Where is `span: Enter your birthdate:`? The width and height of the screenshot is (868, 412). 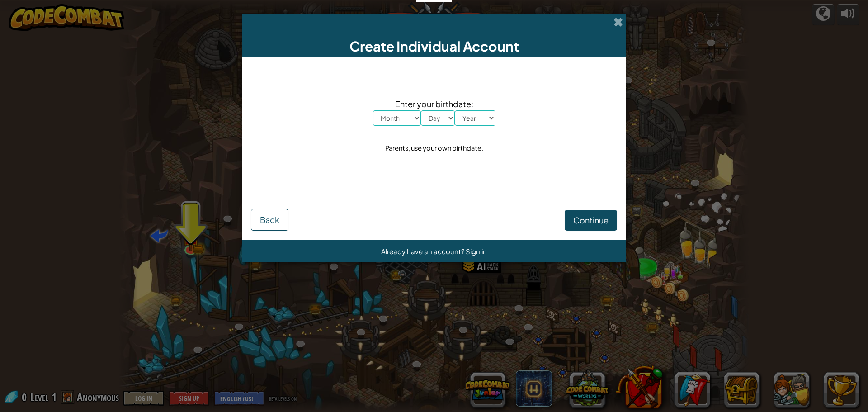 span: Enter your birthdate: is located at coordinates (434, 104).